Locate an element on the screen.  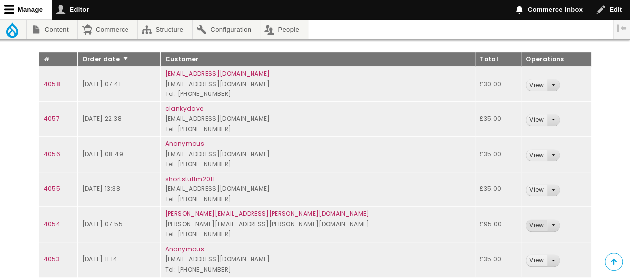
a: Structure is located at coordinates (165, 29).